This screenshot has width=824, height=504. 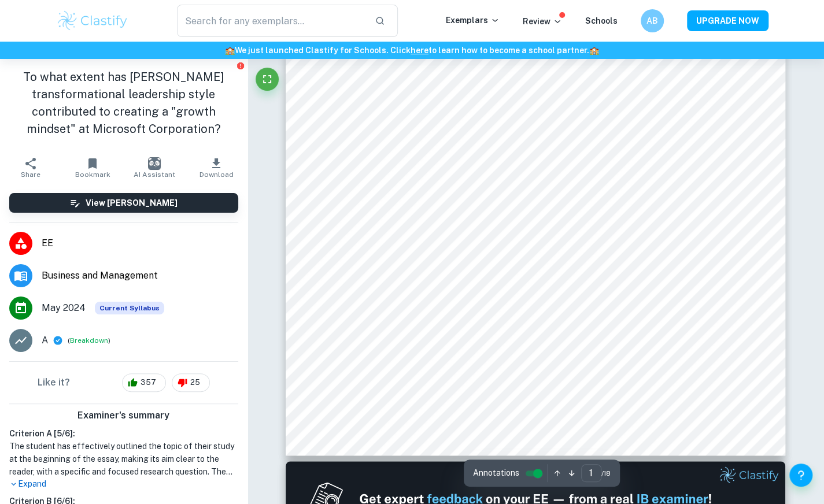 I want to click on h6: Criterion A [ 5 / 6 ]:, so click(x=123, y=433).